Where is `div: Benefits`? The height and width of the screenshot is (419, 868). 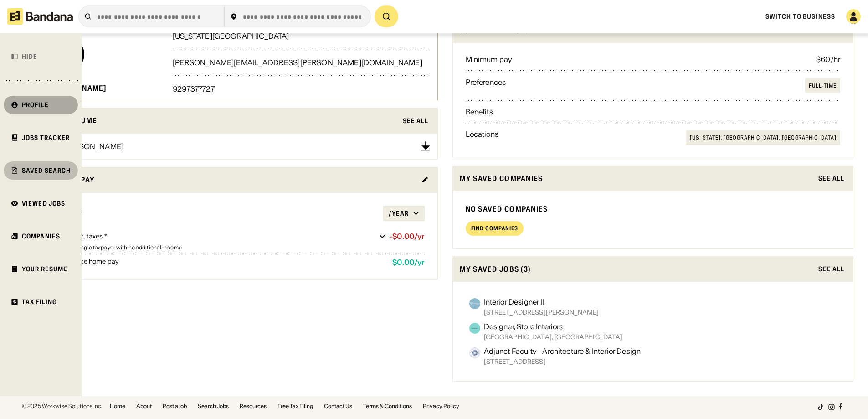
div: Benefits is located at coordinates (480, 111).